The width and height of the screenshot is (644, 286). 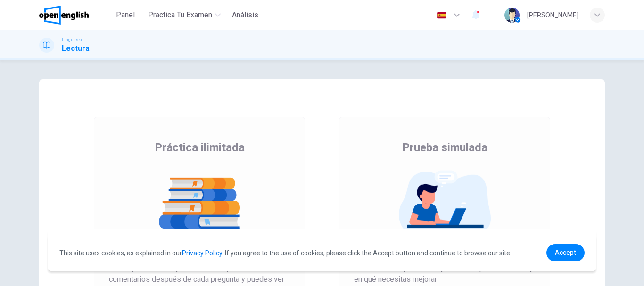 I want to click on a: Panel, so click(x=125, y=15).